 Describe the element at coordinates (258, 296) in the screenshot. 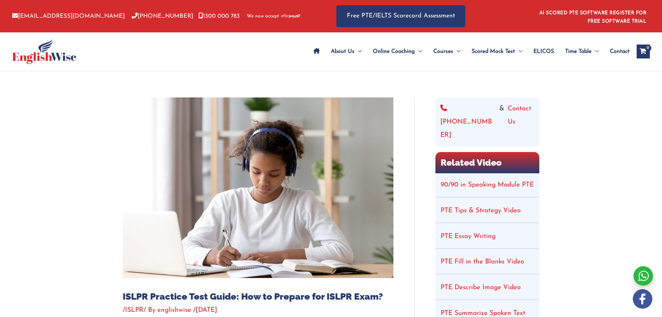

I see `h1: ISLPR Practice Test Guide: How to Prepare for ISLPR Exam?` at that location.